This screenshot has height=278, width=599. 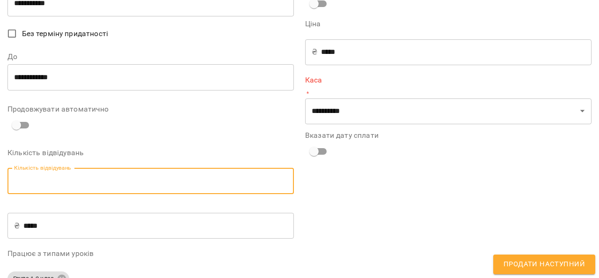 What do you see at coordinates (151, 57) in the screenshot?
I see `label: До` at bounding box center [151, 57].